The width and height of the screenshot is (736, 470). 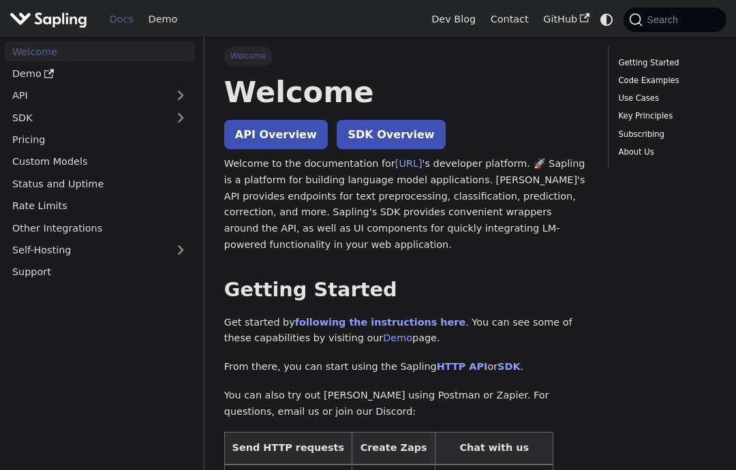 What do you see at coordinates (406, 204) in the screenshot?
I see `p: Welcome to the documentation for 's developer platform. 🚀 Sapling is a platform for building lang...` at bounding box center [406, 204].